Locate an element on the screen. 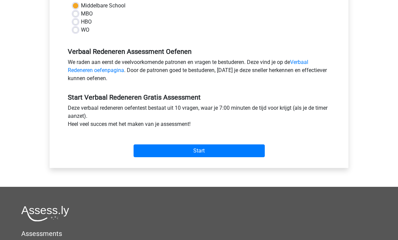 Image resolution: width=398 pixels, height=240 pixels. label: Middelbare School is located at coordinates (103, 6).